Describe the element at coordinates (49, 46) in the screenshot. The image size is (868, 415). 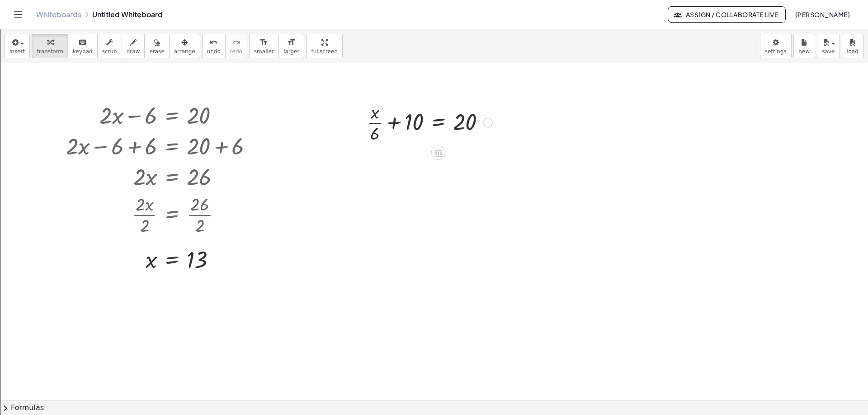
I see `button: transform` at that location.